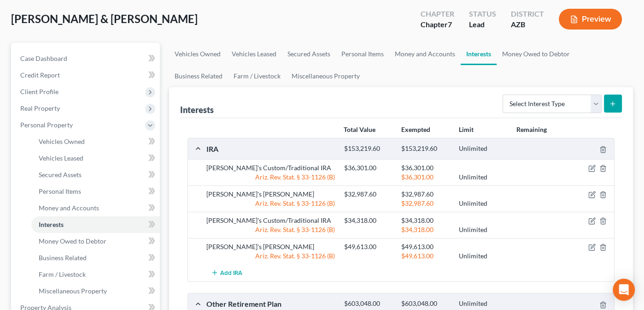 The height and width of the screenshot is (310, 644). What do you see at coordinates (624, 290) in the screenshot?
I see `div: Open Intercom Messenger` at bounding box center [624, 290].